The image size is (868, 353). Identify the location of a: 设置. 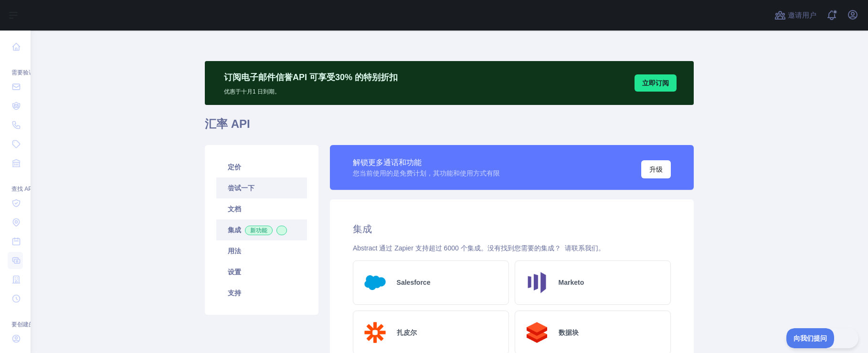
(262, 272).